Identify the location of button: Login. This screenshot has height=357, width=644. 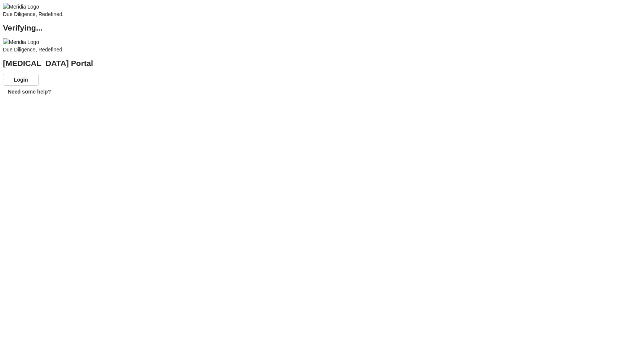
(21, 80).